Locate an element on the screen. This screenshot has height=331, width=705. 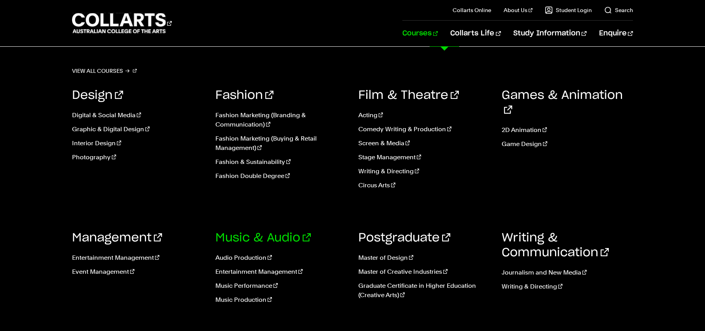
a: Master of Creative Industries is located at coordinates (424, 272).